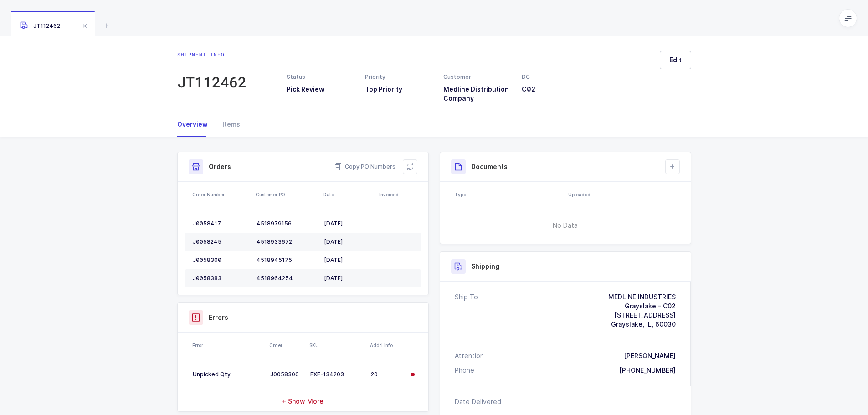 This screenshot has width=868, height=415. Describe the element at coordinates (565, 225) in the screenshot. I see `span: No Data` at that location.